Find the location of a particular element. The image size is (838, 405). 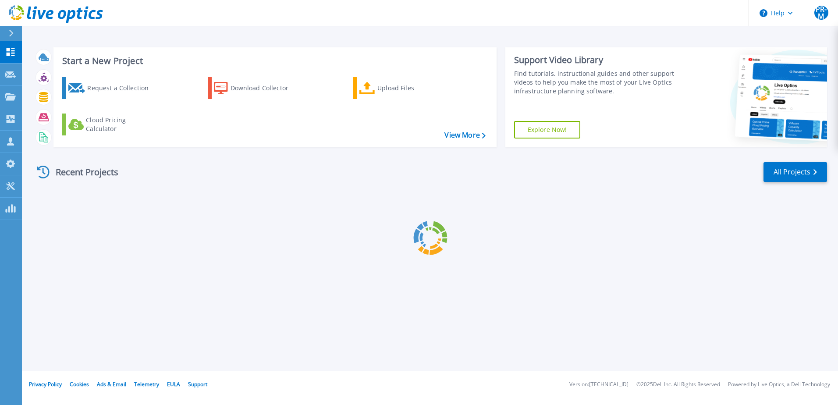

li: Powered by Live Optics, a Dell Technology is located at coordinates (779, 384).